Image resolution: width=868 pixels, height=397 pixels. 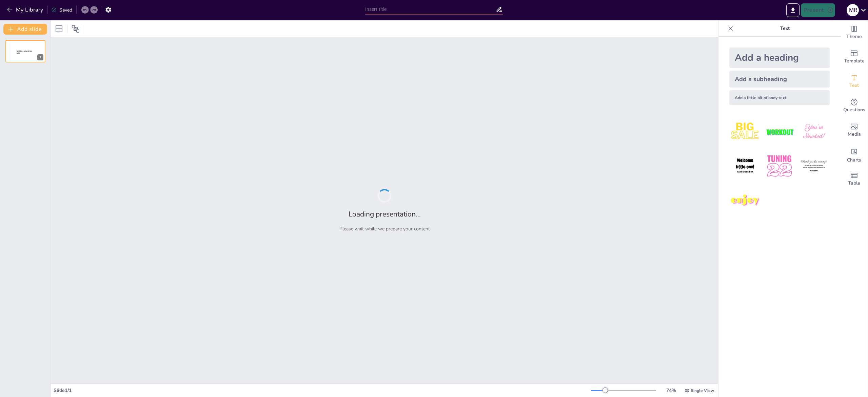 I want to click on div: Layout, so click(x=59, y=29).